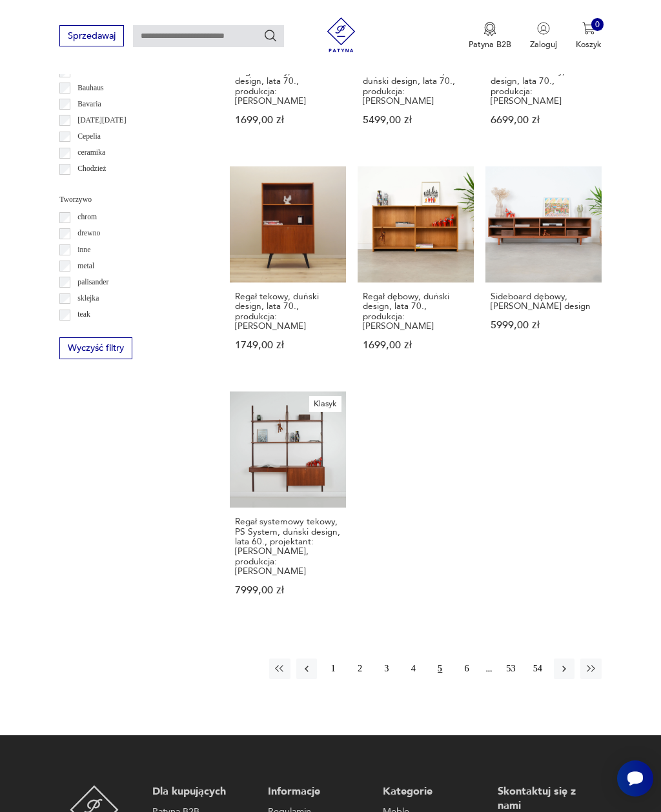 The width and height of the screenshot is (661, 812). I want to click on button: 0Koszyk, so click(589, 36).